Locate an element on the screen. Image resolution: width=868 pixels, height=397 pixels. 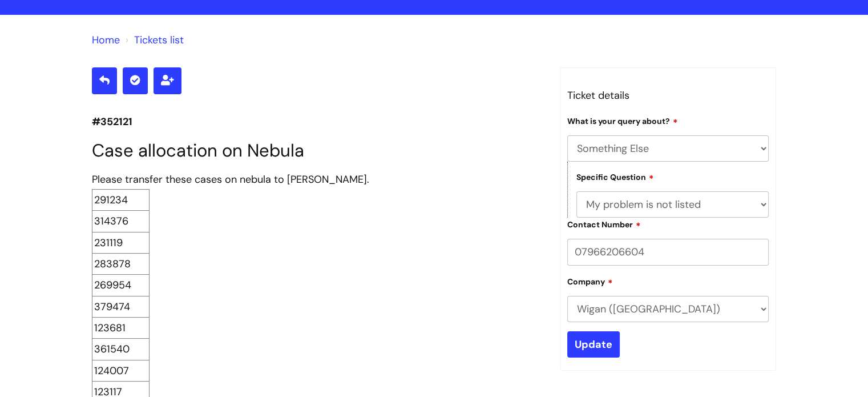
p: #352121 is located at coordinates (318, 122).